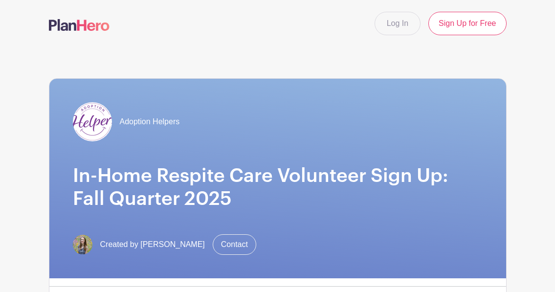  Describe the element at coordinates (150, 122) in the screenshot. I see `span: Adoption Helpers` at that location.